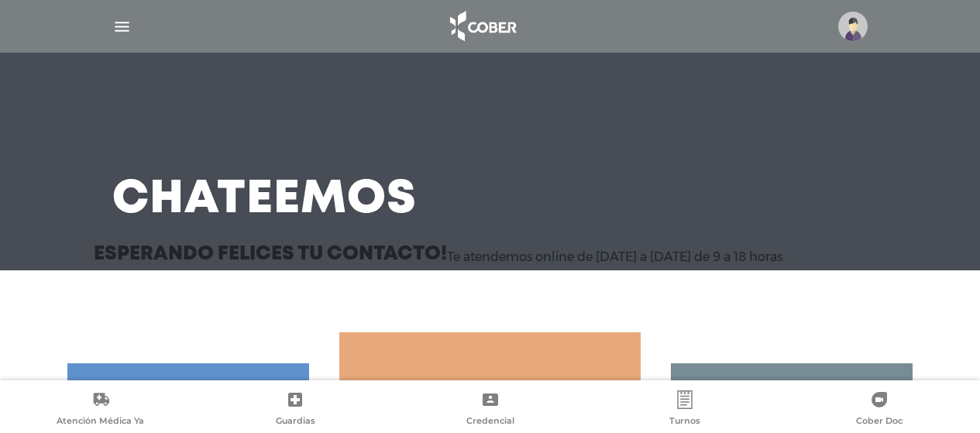 The image size is (980, 433). What do you see at coordinates (879, 410) in the screenshot?
I see `a: Cober Doc` at bounding box center [879, 410].